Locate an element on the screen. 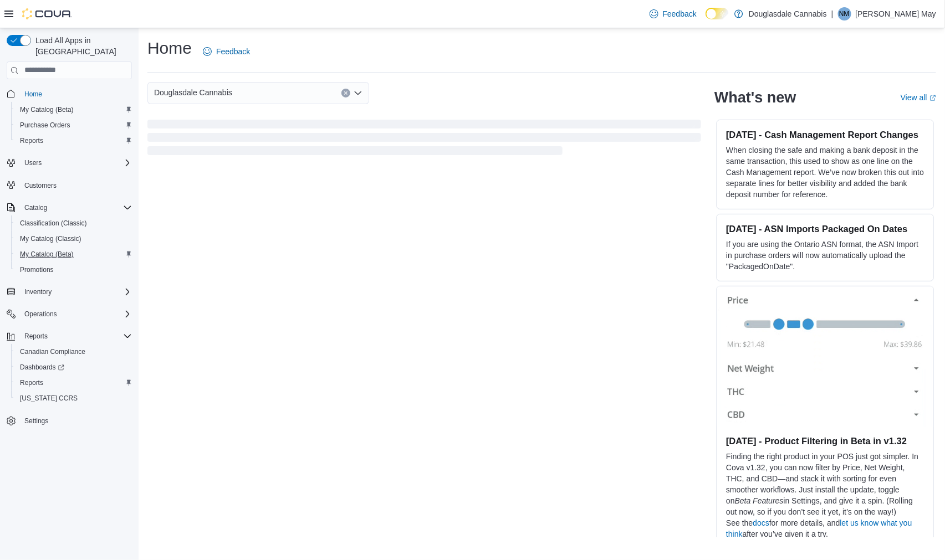 Image resolution: width=945 pixels, height=560 pixels. a: View allExternal link is located at coordinates (918, 97).